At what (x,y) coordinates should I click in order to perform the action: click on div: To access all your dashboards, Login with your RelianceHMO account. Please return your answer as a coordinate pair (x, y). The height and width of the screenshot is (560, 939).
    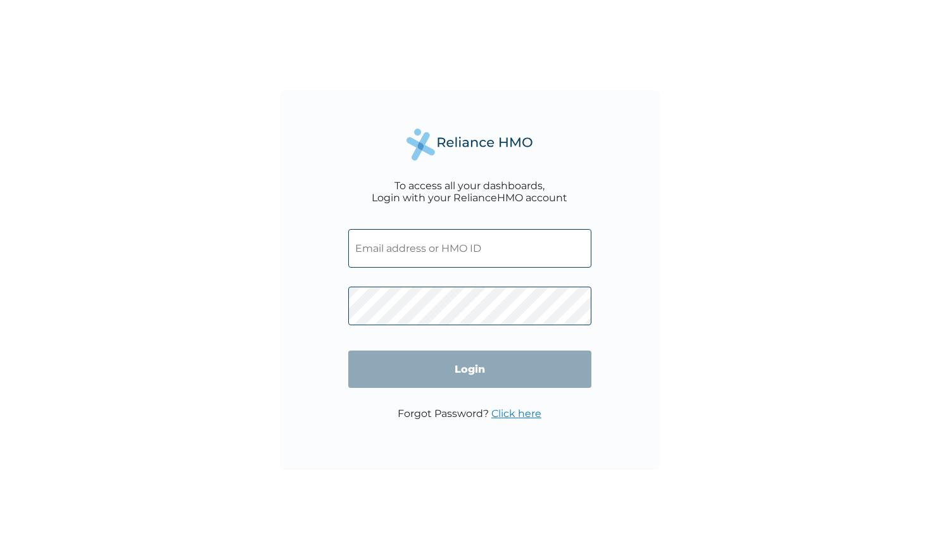
    Looking at the image, I should click on (469, 191).